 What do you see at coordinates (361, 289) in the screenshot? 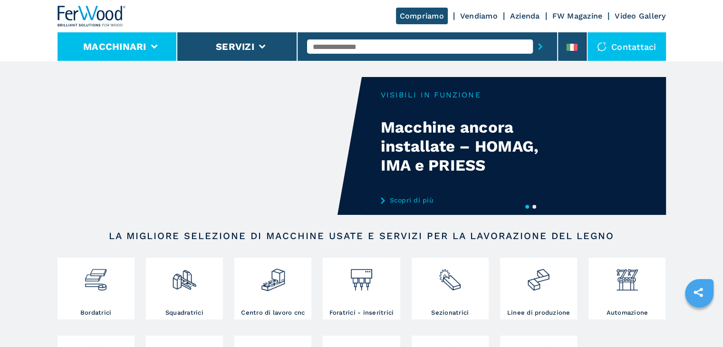
I see `a: Foratrici - inseritrici` at bounding box center [361, 289].